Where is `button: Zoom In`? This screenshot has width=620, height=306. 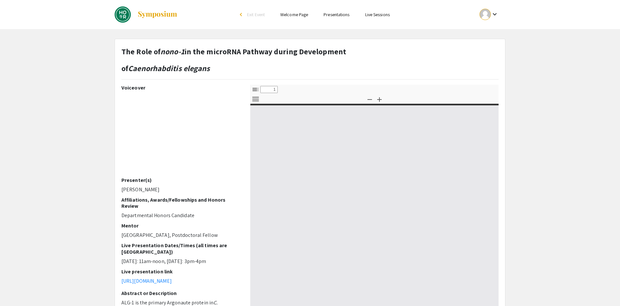
button: Zoom In is located at coordinates (379, 99).